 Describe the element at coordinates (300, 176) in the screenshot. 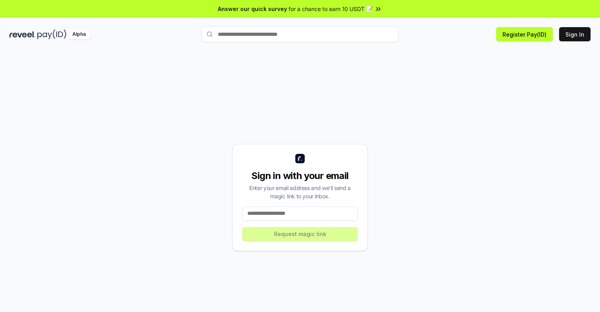

I see `div: Sign in with your email` at that location.